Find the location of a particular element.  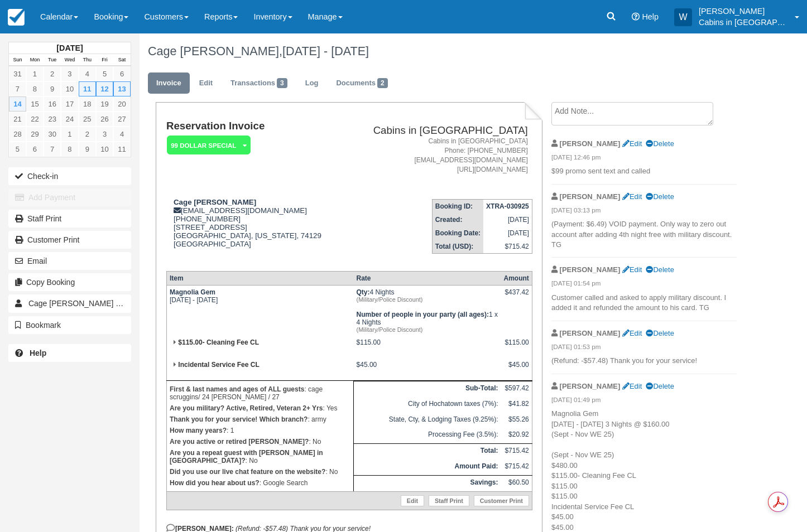

td: Processing Fee (3.5%): is located at coordinates (427, 435).